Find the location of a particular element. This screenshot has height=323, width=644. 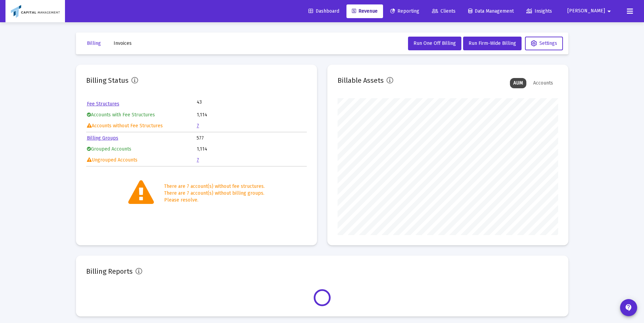

td: Accounts without Fee Structures is located at coordinates (142, 126).